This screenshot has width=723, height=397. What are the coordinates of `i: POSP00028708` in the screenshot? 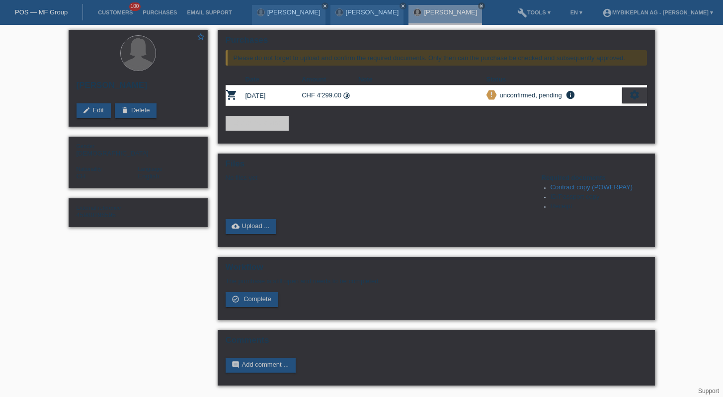 It's located at (231, 95).